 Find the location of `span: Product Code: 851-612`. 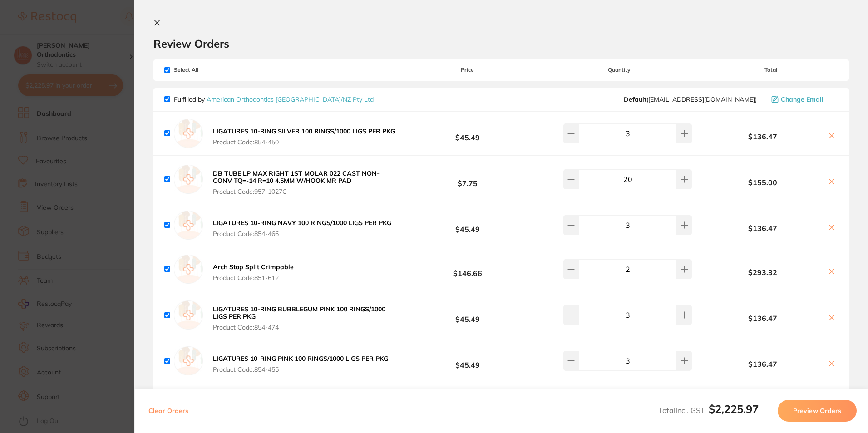

span: Product Code: 851-612 is located at coordinates (253, 278).